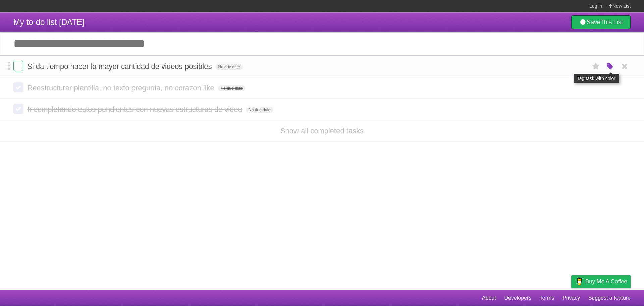 The image size is (644, 306). Describe the element at coordinates (606, 281) in the screenshot. I see `span: Buy me a coffee` at that location.